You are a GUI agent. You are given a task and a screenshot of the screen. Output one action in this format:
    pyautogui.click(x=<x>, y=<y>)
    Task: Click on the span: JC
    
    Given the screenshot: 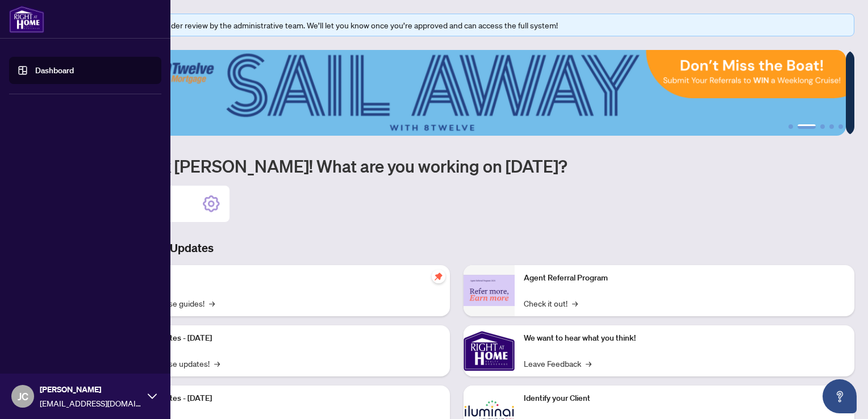 What is the action you would take?
    pyautogui.click(x=23, y=396)
    